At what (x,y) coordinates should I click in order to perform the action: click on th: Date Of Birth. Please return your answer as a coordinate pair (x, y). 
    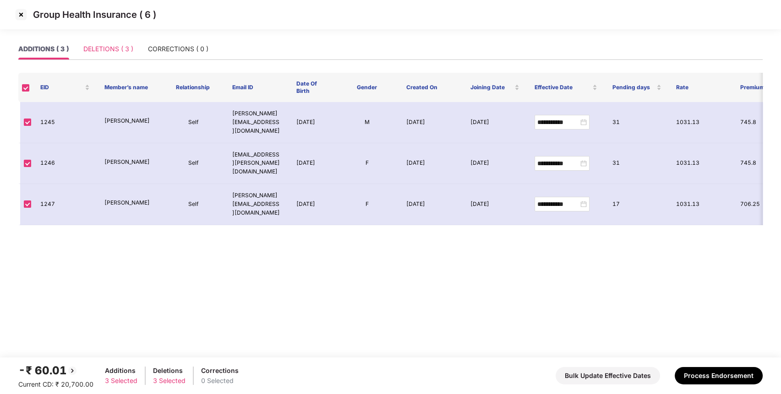
    Looking at the image, I should click on (312, 87).